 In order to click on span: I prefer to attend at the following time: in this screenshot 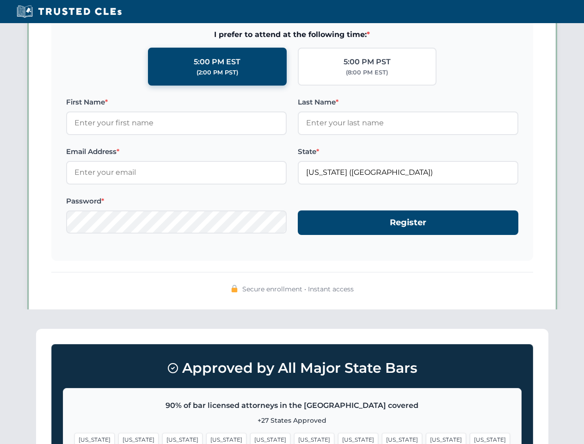, I will do `click(292, 35)`.